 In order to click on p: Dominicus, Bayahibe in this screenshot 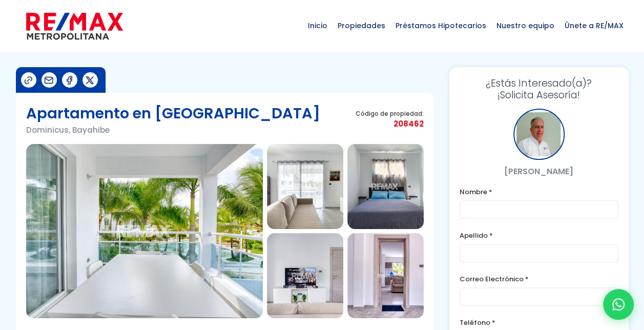, I will do `click(173, 130)`.